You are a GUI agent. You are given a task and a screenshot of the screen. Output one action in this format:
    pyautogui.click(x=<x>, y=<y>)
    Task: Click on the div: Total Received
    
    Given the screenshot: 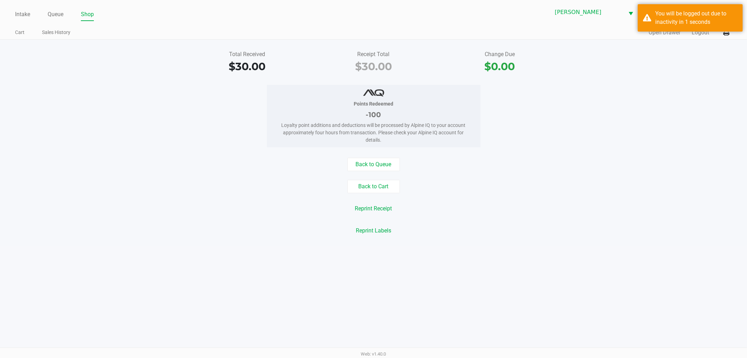 What is the action you would take?
    pyautogui.click(x=247, y=54)
    